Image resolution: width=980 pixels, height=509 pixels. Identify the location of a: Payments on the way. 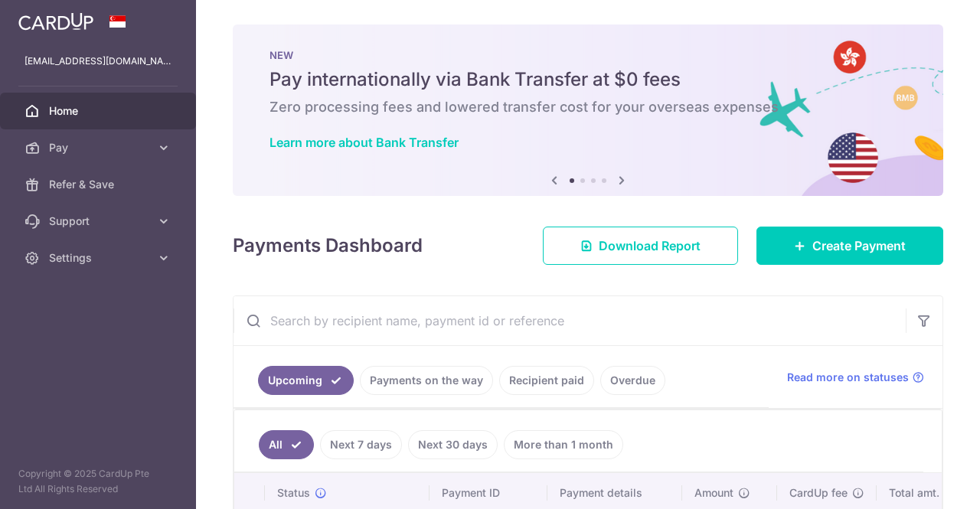
(426, 380).